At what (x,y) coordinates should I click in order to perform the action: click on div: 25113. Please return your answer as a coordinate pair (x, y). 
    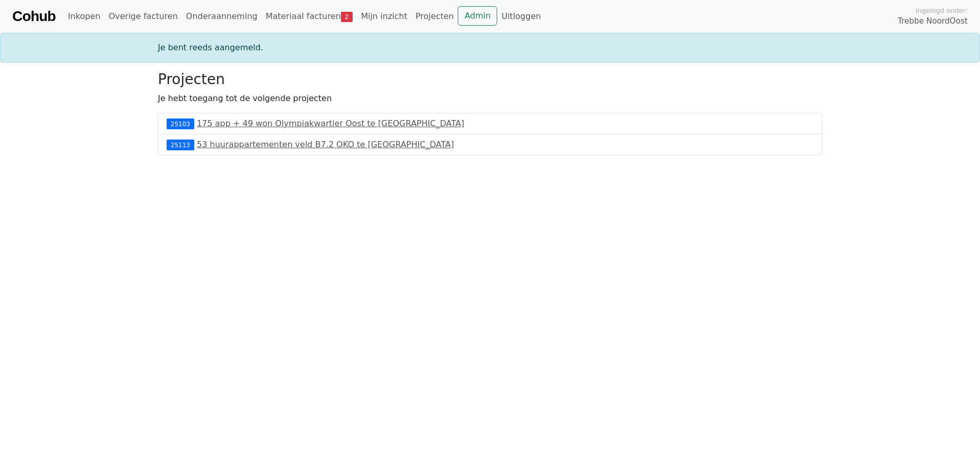
    Looking at the image, I should click on (180, 145).